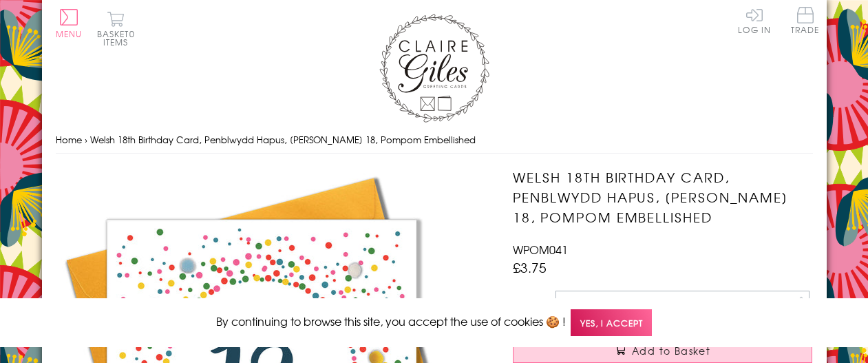 The image size is (868, 363). I want to click on span: 0 items, so click(120, 38).